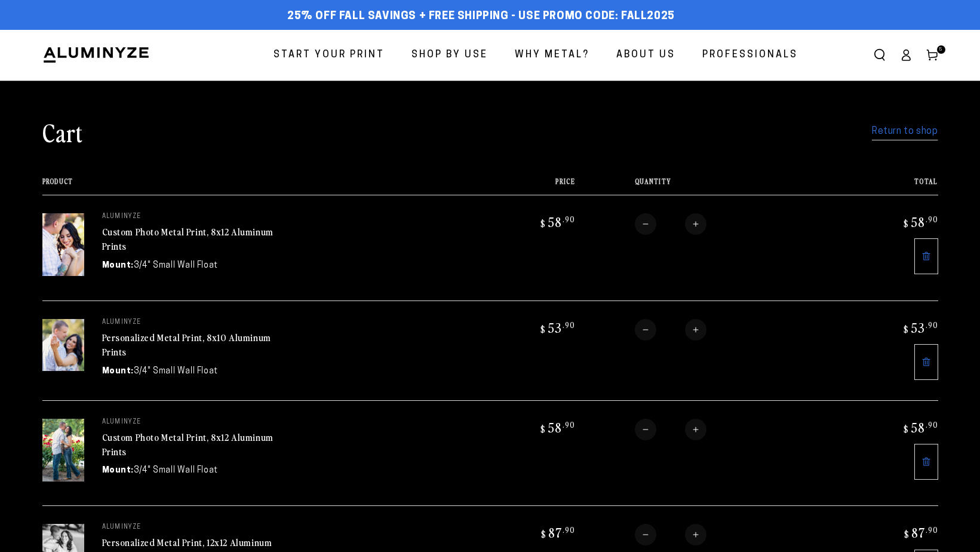 The image size is (980, 552). Describe the element at coordinates (905, 132) in the screenshot. I see `a: Return to shop` at that location.